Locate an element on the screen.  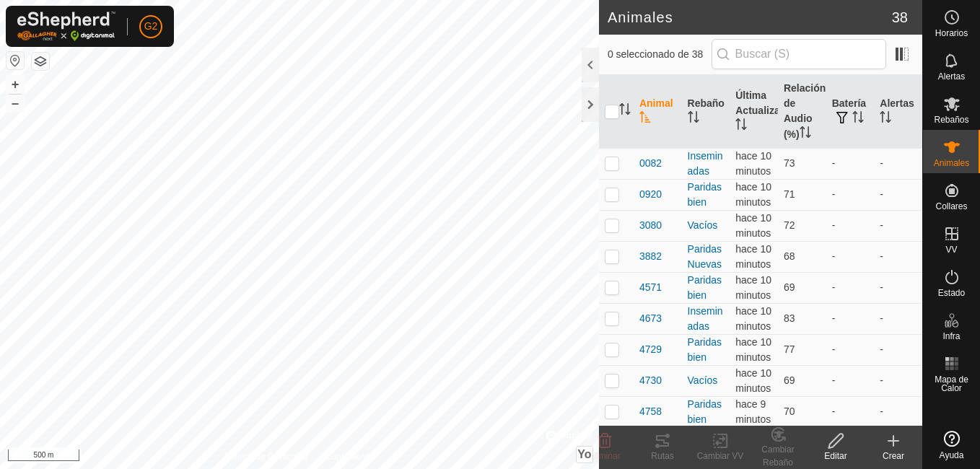
div: Cambiar Rebaño is located at coordinates (778, 456).